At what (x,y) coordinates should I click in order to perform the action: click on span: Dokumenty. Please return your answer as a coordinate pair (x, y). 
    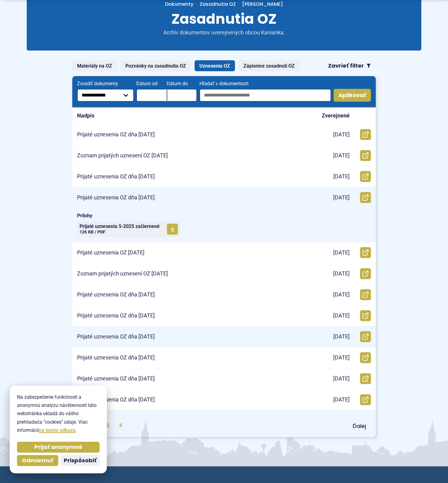
    Looking at the image, I should click on (179, 4).